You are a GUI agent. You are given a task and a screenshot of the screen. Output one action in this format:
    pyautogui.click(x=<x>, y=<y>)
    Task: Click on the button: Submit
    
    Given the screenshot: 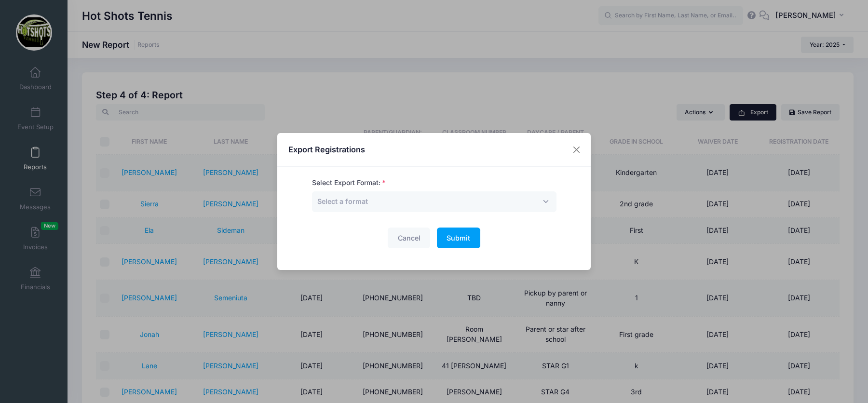 What is the action you would take?
    pyautogui.click(x=459, y=237)
    